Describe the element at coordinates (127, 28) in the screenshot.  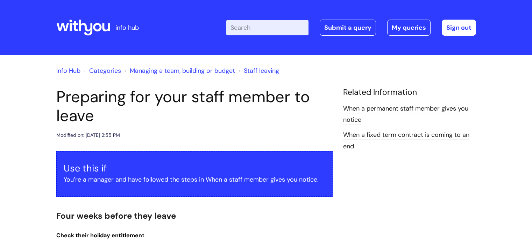
I see `p: info hub` at that location.